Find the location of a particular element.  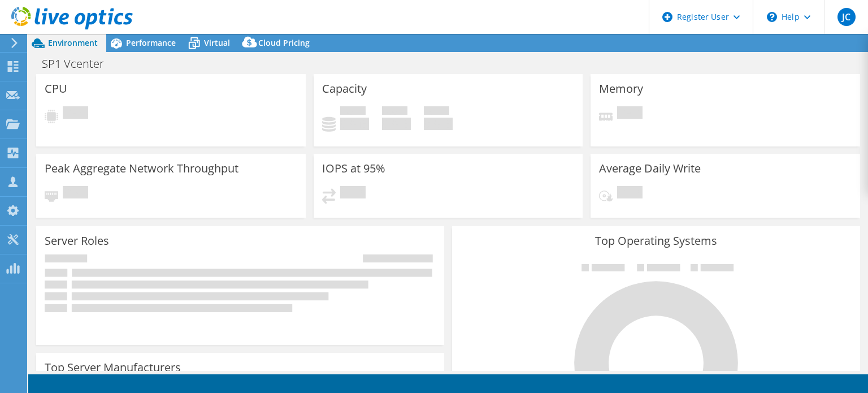

h3: Peak Aggregate Network Throughput is located at coordinates (141, 168).